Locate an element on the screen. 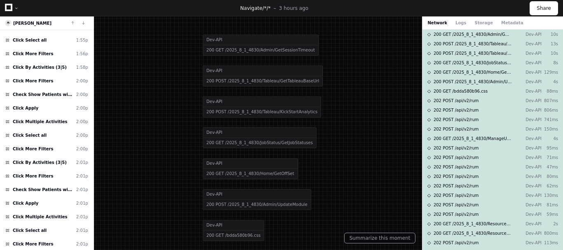  p: 10s is located at coordinates (550, 34).